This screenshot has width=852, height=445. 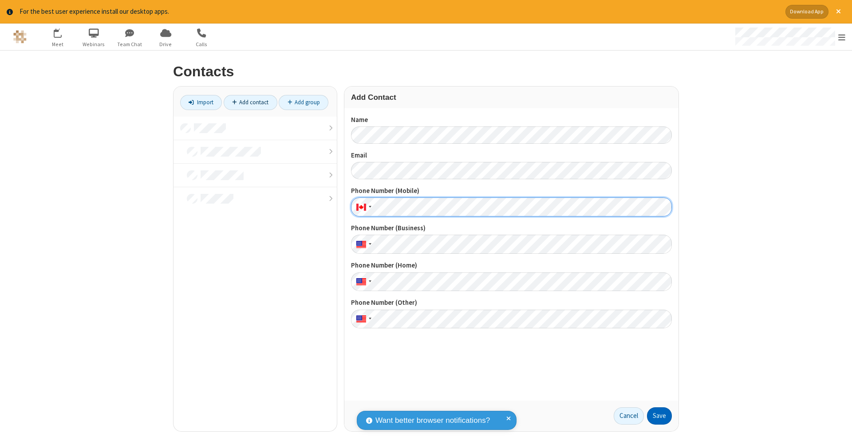 I want to click on div: For the best user experience install our desktop apps., so click(x=399, y=12).